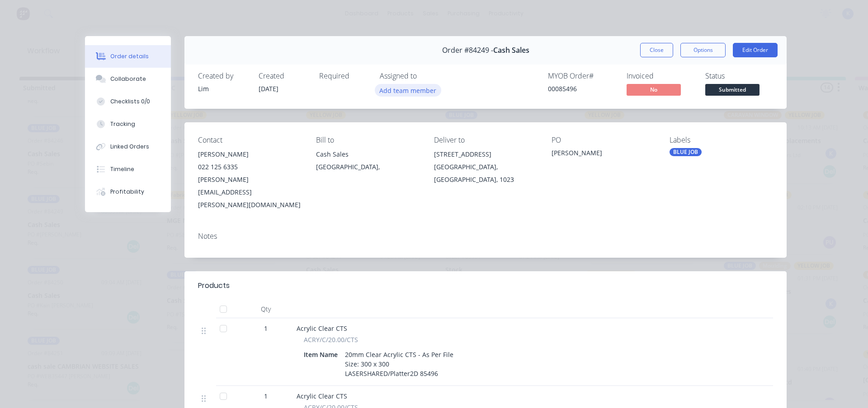 This screenshot has width=868, height=408. What do you see at coordinates (511, 50) in the screenshot?
I see `span: Cash Sales` at bounding box center [511, 50].